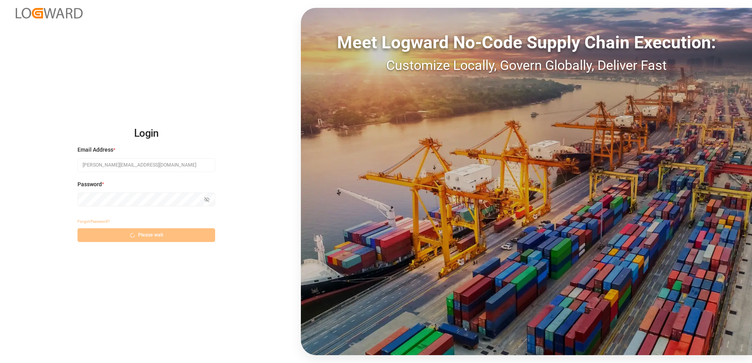 Image resolution: width=752 pixels, height=363 pixels. Describe the element at coordinates (146, 165) in the screenshot. I see `input: Enter your email` at that location.